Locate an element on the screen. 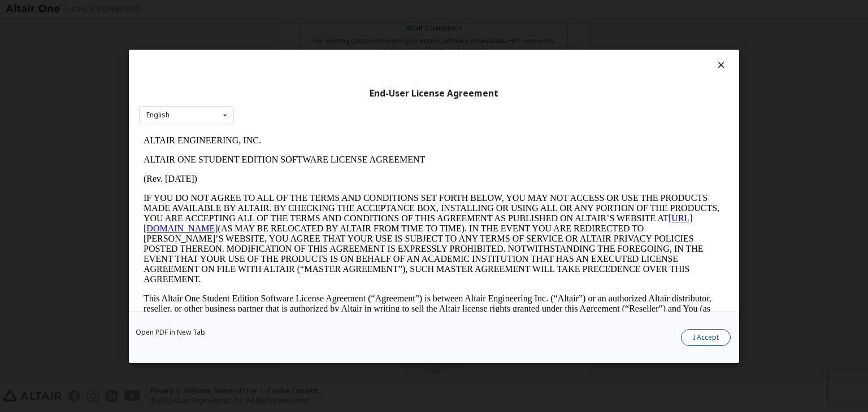  p: IF YOU DO NOT AGREE TO ALL OF THE TERMS AND CONDITIONS SET FORTH BELOW, YOU MAY NOT ACCESS OR USE... is located at coordinates (295, 108).